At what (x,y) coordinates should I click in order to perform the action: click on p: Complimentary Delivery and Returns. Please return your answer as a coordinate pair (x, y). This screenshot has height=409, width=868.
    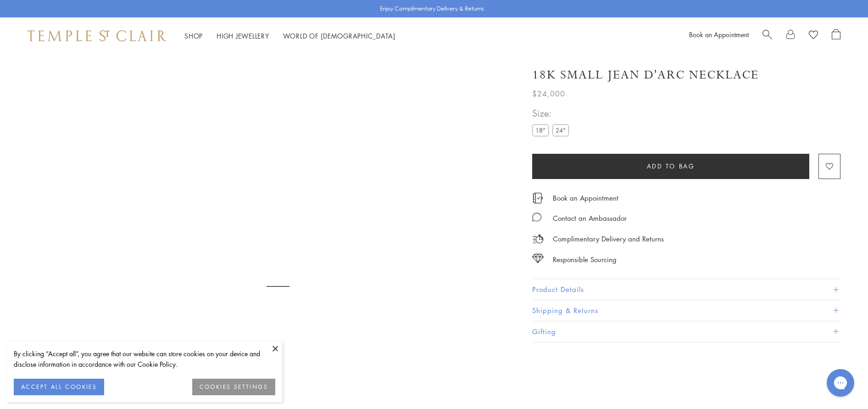
    Looking at the image, I should click on (608, 239).